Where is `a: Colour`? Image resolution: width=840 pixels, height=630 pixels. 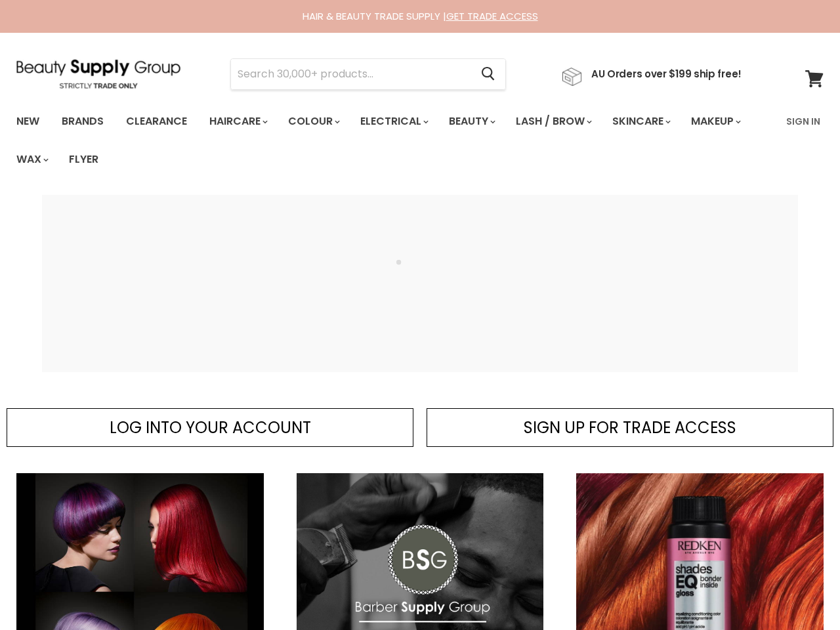 a: Colour is located at coordinates (313, 121).